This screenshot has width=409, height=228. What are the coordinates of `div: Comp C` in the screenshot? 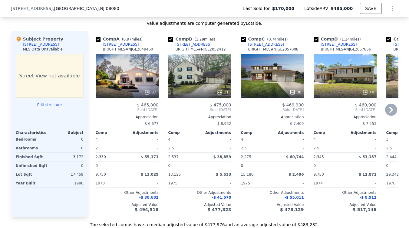 It's located at (265, 39).